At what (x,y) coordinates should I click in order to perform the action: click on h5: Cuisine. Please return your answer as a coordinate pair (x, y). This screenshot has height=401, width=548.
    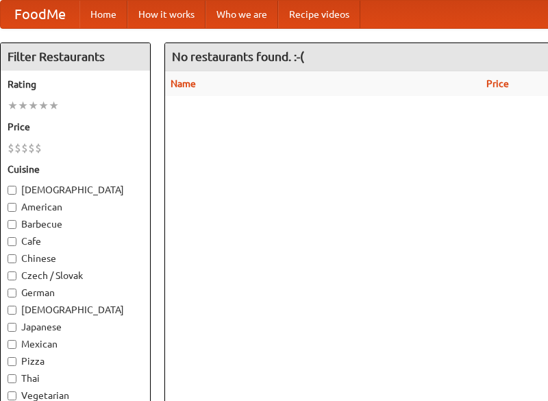
    Looking at the image, I should click on (75, 169).